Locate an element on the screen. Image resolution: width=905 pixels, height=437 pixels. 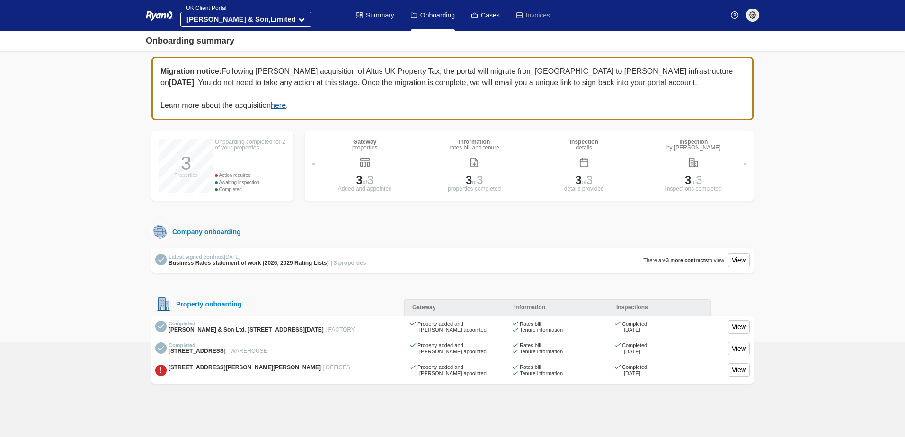
div: details is located at coordinates (584, 148).